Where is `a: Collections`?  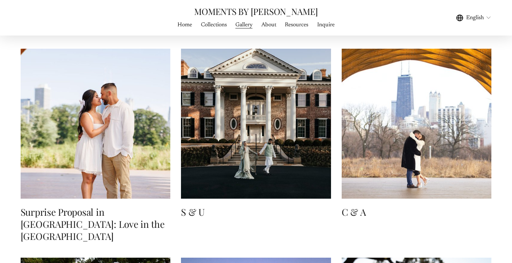
a: Collections is located at coordinates (214, 25).